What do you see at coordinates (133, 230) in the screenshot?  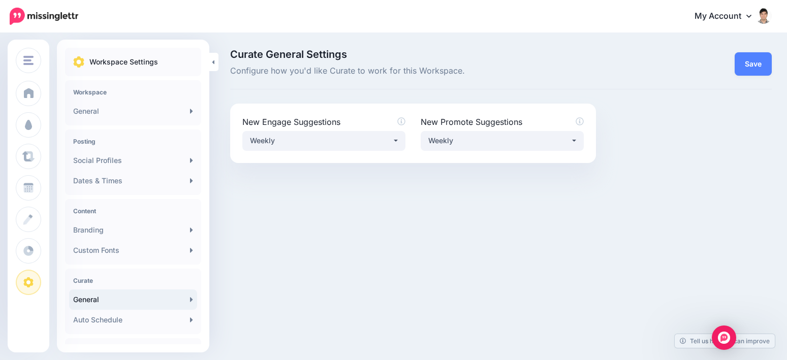 I see `a: Branding` at bounding box center [133, 230].